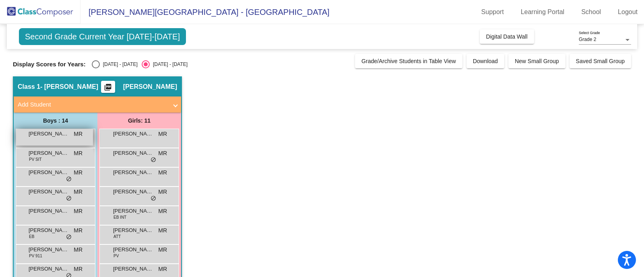 The height and width of the screenshot is (277, 644). Describe the element at coordinates (587, 39) in the screenshot. I see `span: Grade 2` at that location.